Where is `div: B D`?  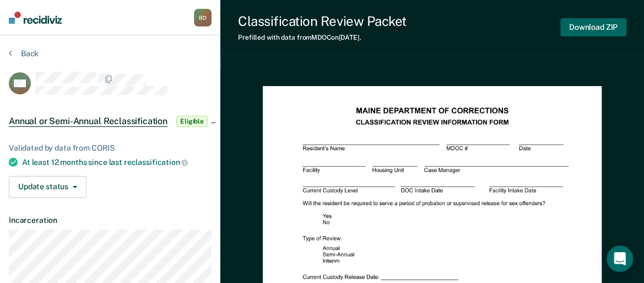 div: B D is located at coordinates (203, 17).